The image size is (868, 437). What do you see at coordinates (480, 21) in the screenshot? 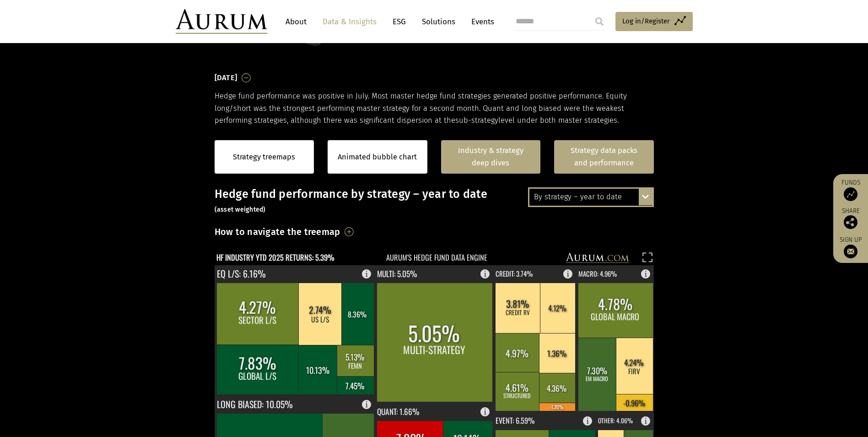
I see `a: Events` at bounding box center [480, 21].